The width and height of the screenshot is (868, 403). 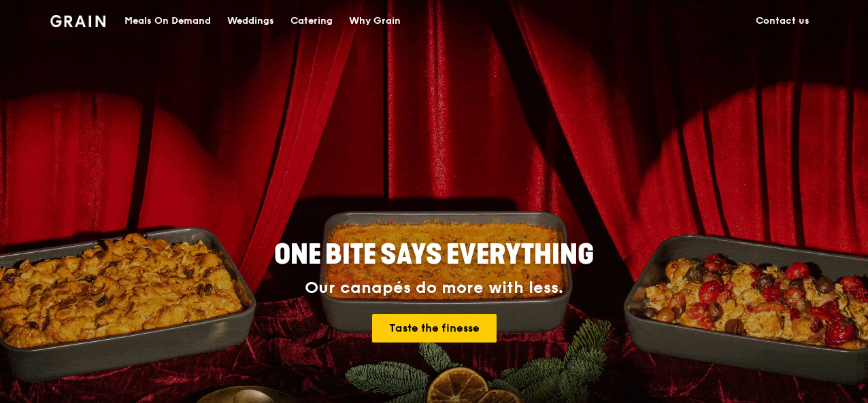 What do you see at coordinates (78, 21) in the screenshot?
I see `img: Grain` at bounding box center [78, 21].